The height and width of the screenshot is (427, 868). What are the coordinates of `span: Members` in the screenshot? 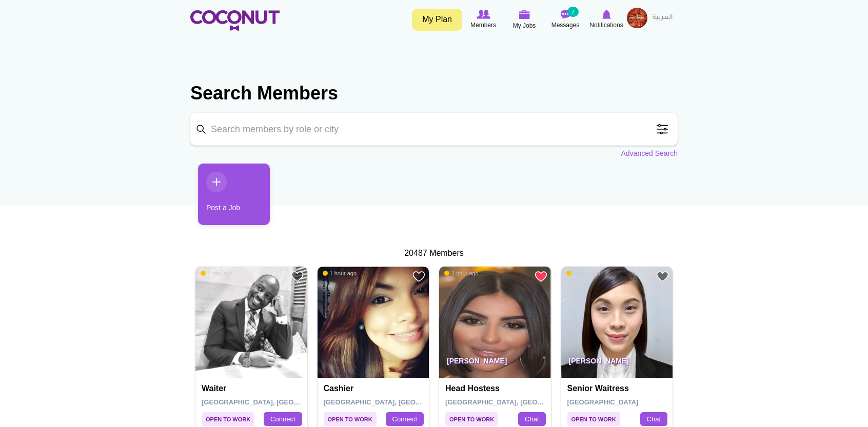 It's located at (483, 25).